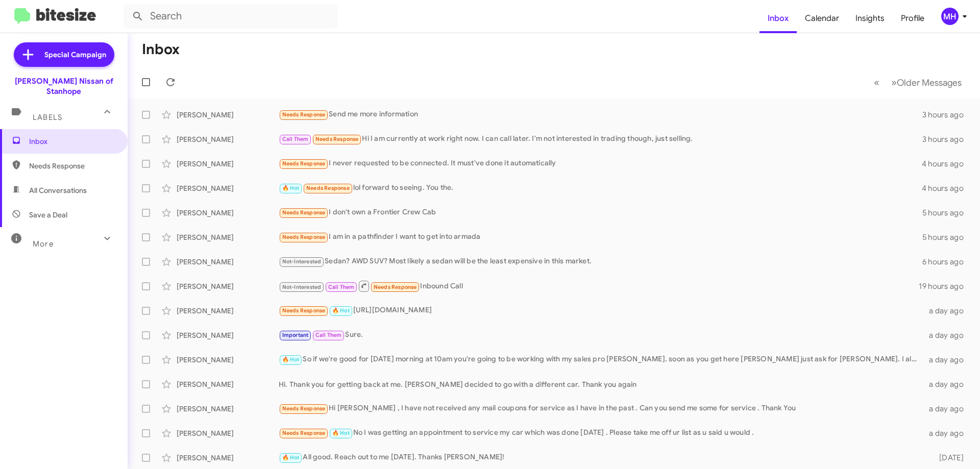  I want to click on button: Previous, so click(877, 82).